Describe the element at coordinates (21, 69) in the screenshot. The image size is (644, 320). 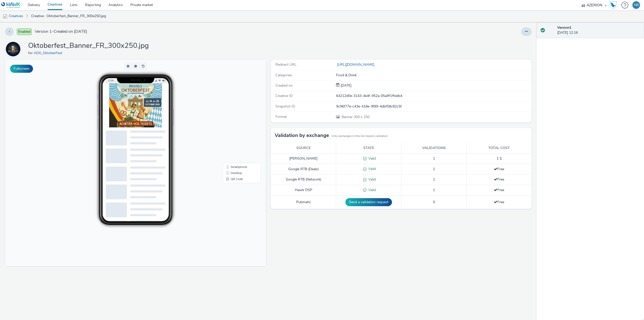
I see `button: Fullscreen` at that location.